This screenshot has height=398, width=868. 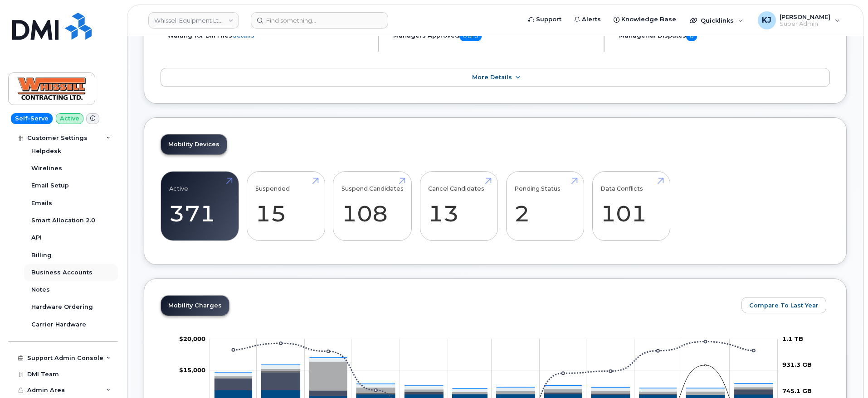 What do you see at coordinates (631, 206) in the screenshot?
I see `a: Data Conflicts 101` at bounding box center [631, 206].